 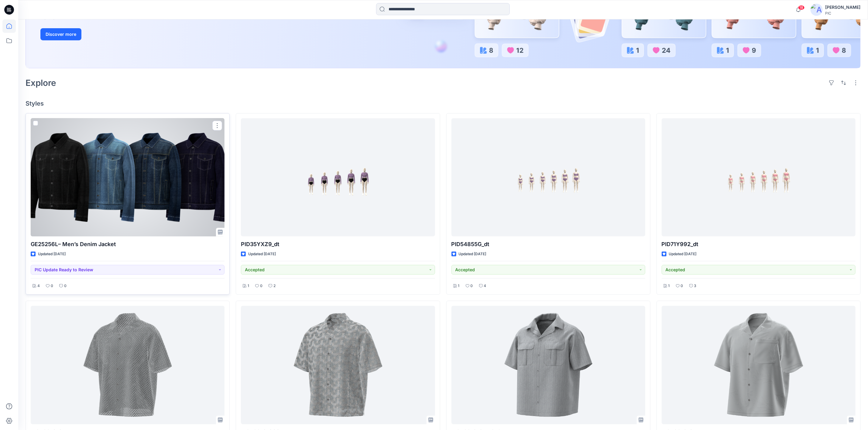 I want to click on a: MSP26-01051-SHIRT, so click(x=549, y=365).